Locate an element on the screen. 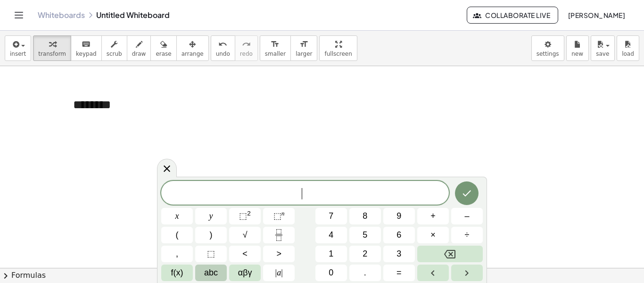 This screenshot has height=283, width=644. span: insert is located at coordinates (18, 54).